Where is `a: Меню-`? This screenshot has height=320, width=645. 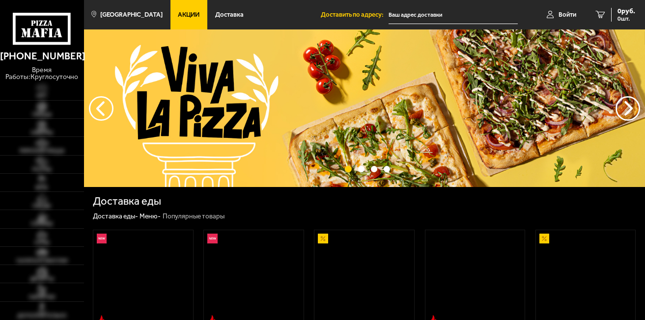
a: Меню- is located at coordinates (150, 216).